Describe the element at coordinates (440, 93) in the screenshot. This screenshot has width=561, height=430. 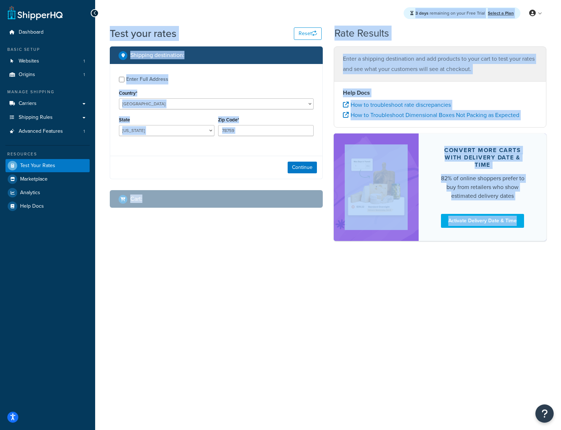
I see `h4: Help Docs` at that location.